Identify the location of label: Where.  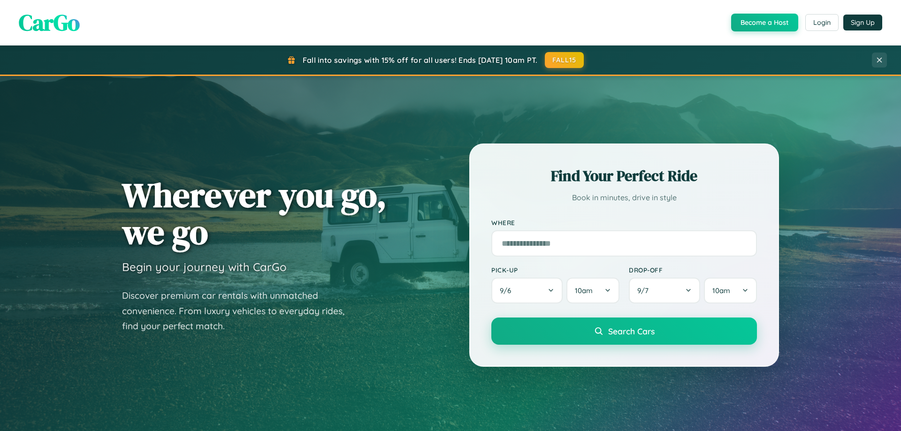
(624, 223).